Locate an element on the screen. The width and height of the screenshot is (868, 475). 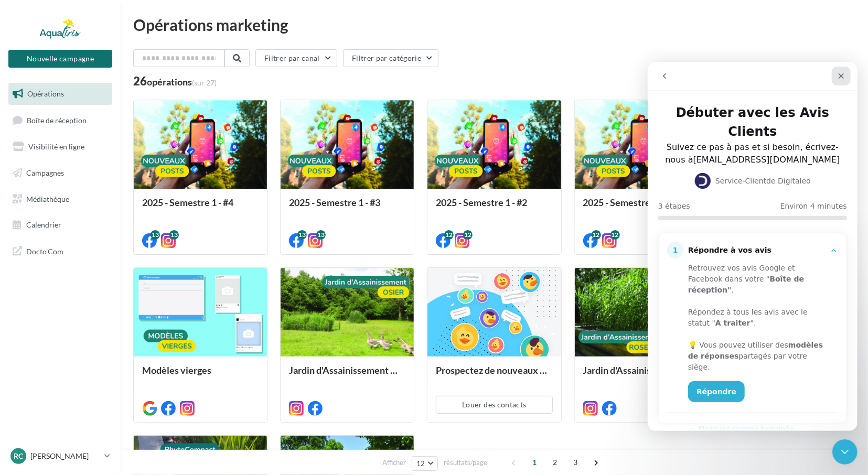
button: Louer des contacts is located at coordinates (494, 405).